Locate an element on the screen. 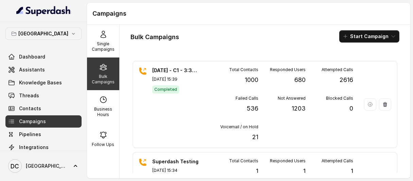  span: Integrations is located at coordinates (34, 147).